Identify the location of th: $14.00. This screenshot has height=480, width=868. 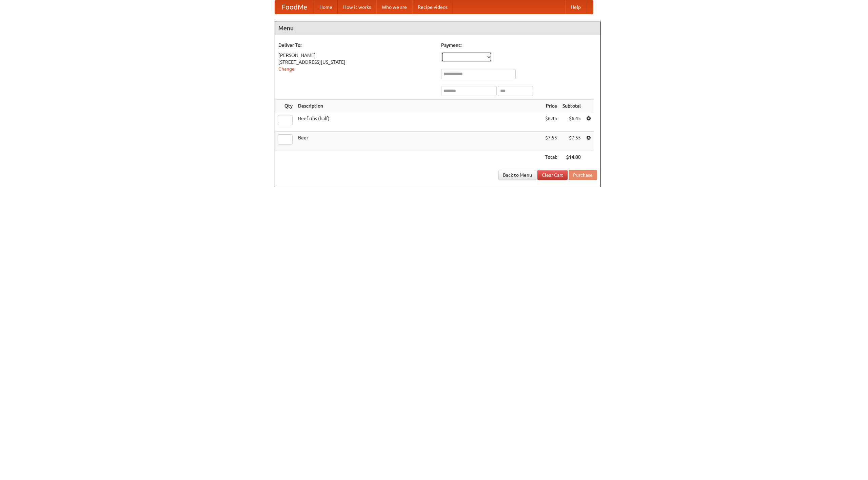
(572, 157).